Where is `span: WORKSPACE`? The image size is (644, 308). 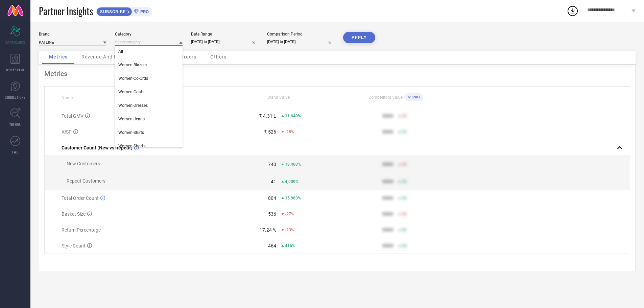
span: WORKSPACE is located at coordinates (15, 70).